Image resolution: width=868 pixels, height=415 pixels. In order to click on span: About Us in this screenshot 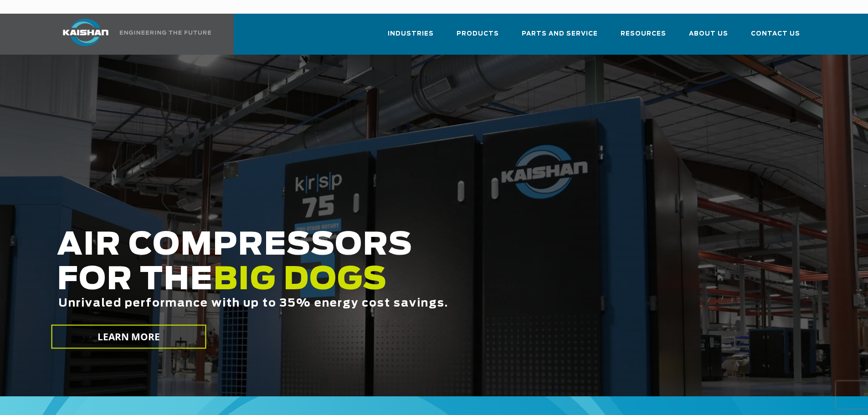, I will do `click(709, 34)`.